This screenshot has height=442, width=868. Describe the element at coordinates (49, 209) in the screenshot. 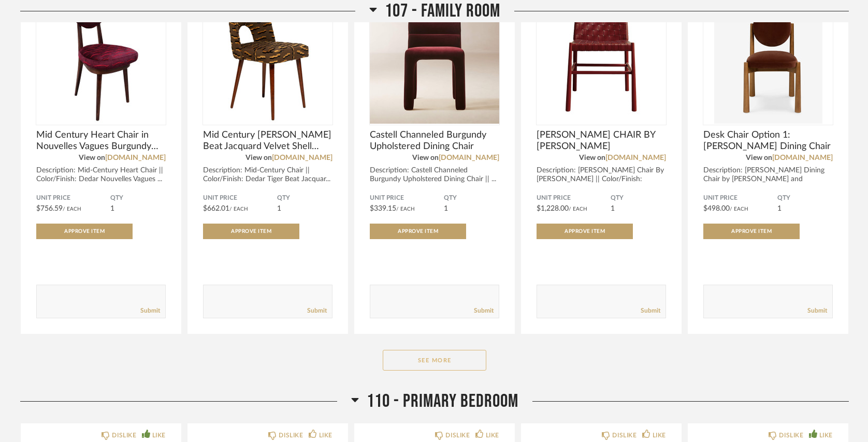

I see `span: $756.59` at that location.